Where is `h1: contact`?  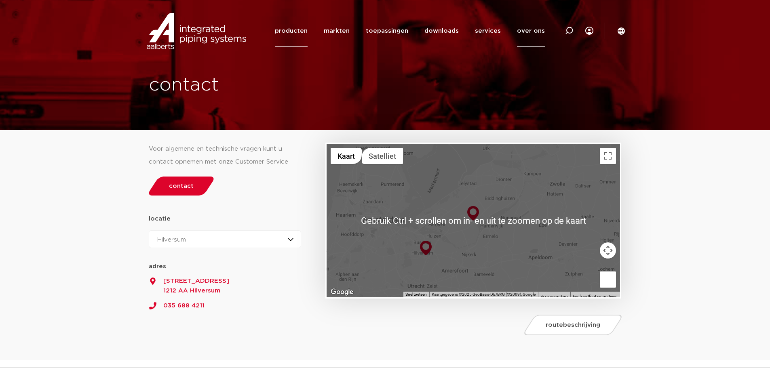
h1: contact is located at coordinates (282, 85).